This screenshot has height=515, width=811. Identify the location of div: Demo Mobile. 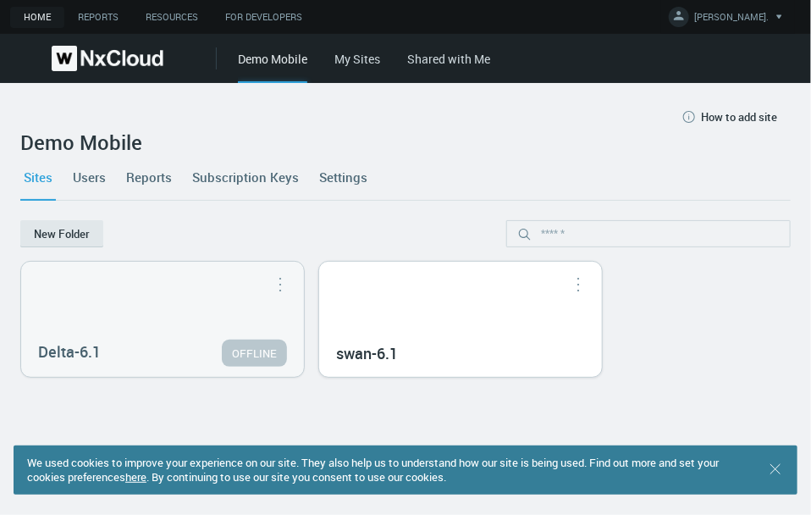
(273, 66).